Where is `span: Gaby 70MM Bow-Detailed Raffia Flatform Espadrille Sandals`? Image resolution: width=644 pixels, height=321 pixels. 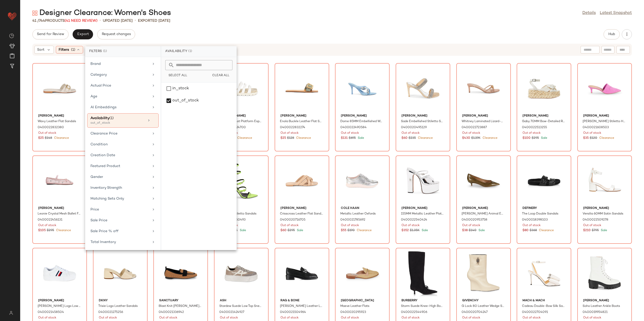 span: Gaby 70MM Bow-Detailed Raffia Flatform Espadrille Sandals is located at coordinates (543, 122).